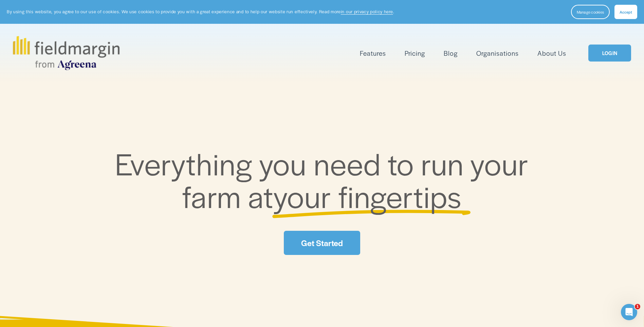  Describe the element at coordinates (415, 53) in the screenshot. I see `a: Pricing` at that location.